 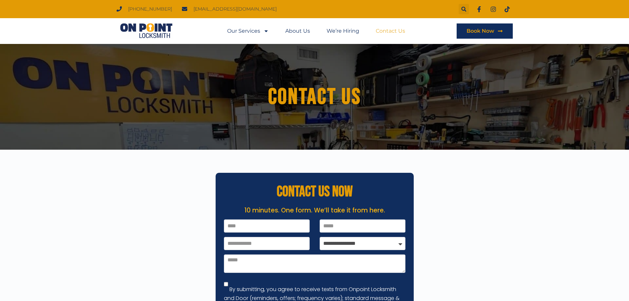 I want to click on span: Book Now, so click(x=480, y=31).